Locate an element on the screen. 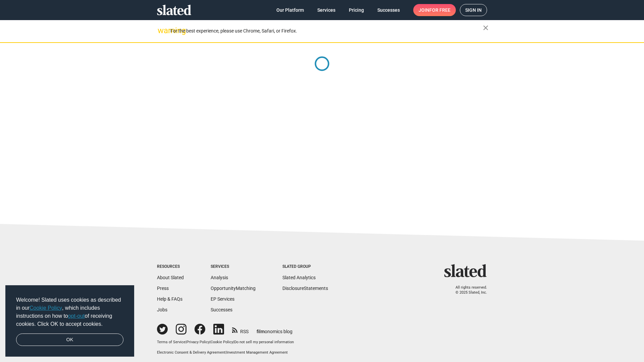 The image size is (644, 362). p: All rights reserved. © 2025 Slated, Inc. is located at coordinates (468, 290).